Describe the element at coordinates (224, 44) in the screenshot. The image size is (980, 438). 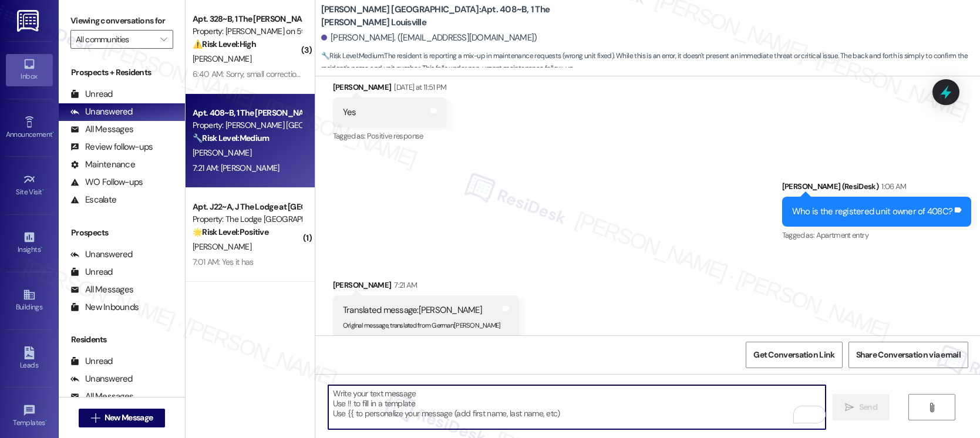
I see `strong: ⚠️ Risk Level: High` at that location.